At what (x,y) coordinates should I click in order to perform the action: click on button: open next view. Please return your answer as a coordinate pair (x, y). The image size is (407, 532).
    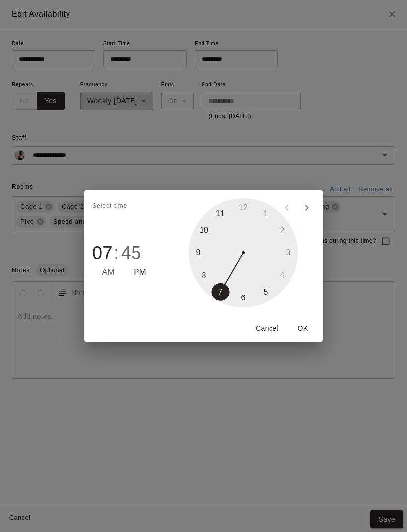
    Looking at the image, I should click on (307, 208).